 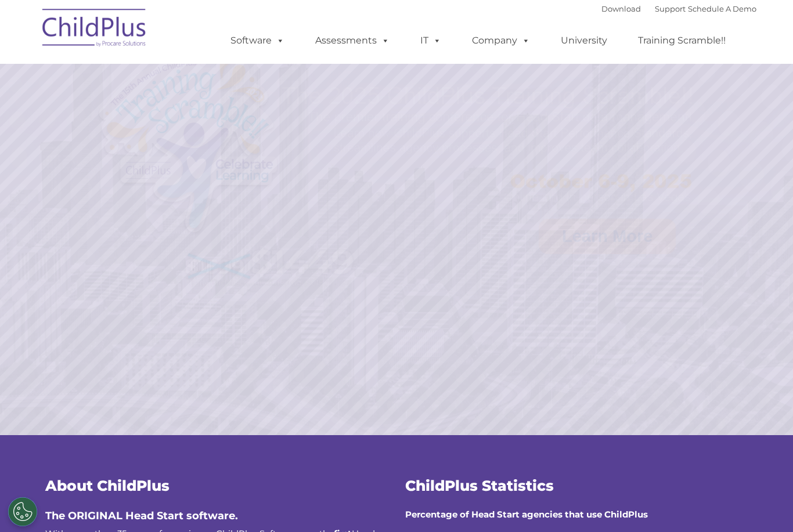 What do you see at coordinates (526, 514) in the screenshot?
I see `strong: Percentage of Head Start agencies that use ChildPlus` at bounding box center [526, 514].